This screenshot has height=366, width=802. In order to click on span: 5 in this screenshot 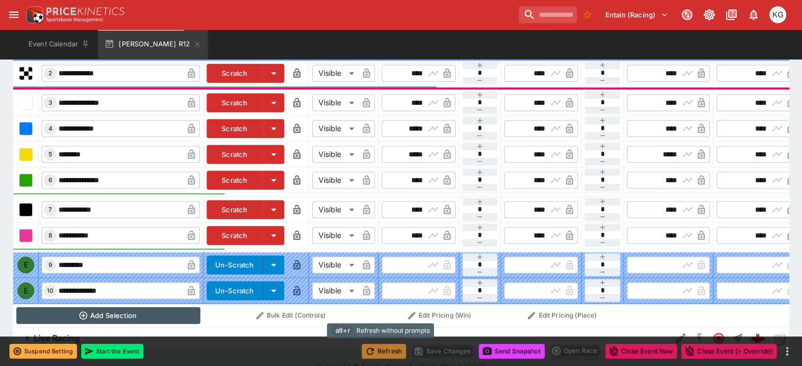, I will do `click(50, 154)`.